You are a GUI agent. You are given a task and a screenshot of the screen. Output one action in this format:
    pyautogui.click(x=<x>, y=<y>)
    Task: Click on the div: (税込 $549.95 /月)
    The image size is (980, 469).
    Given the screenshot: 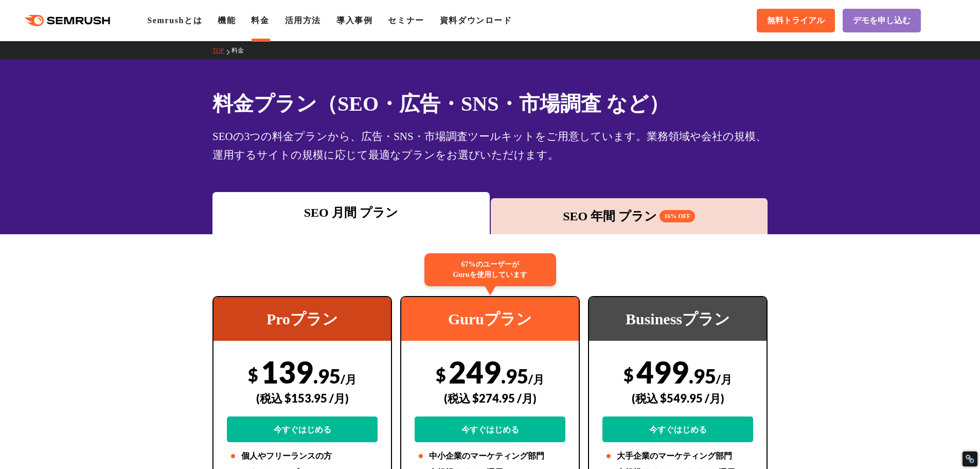 What is the action you would take?
    pyautogui.click(x=678, y=398)
    